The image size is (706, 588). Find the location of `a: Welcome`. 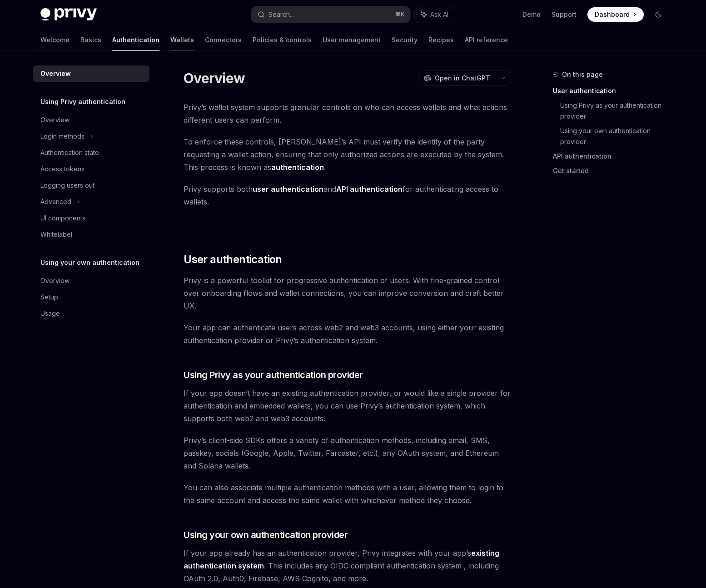

a: Welcome is located at coordinates (55, 40).